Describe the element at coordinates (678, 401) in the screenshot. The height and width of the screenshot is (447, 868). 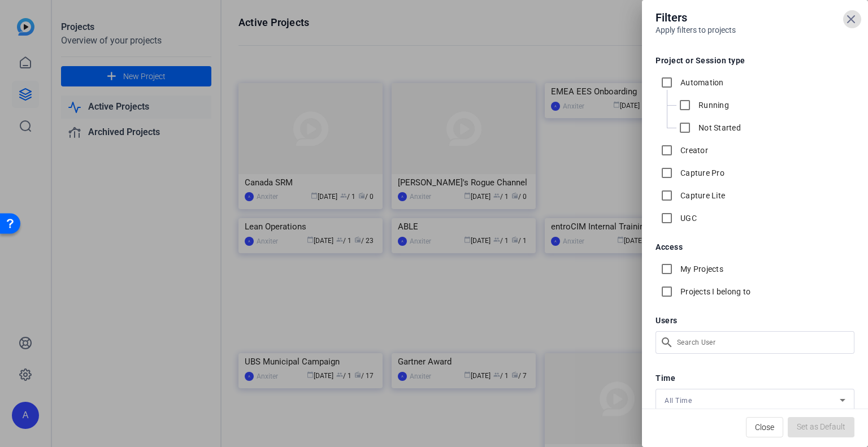
I see `span: All Time` at that location.